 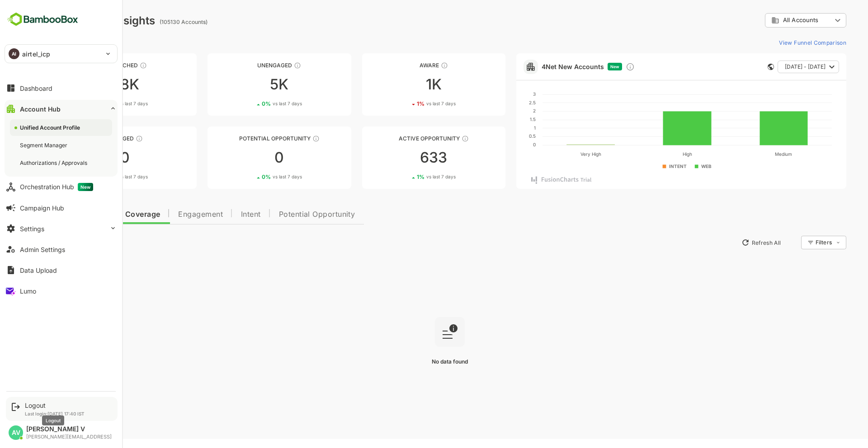 What do you see at coordinates (36, 54) in the screenshot?
I see `p: airtel_icp` at bounding box center [36, 54].